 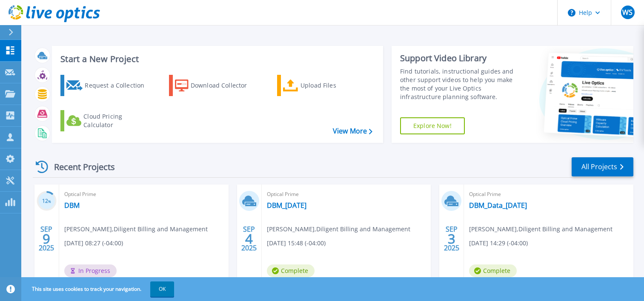 What do you see at coordinates (108, 121) in the screenshot?
I see `a: Cloud Pricing Calculator` at bounding box center [108, 121].